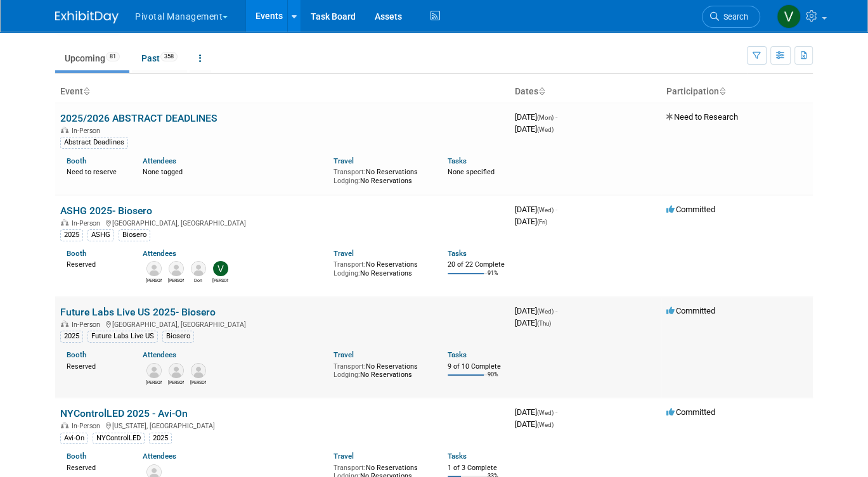  What do you see at coordinates (106, 210) in the screenshot?
I see `a: ASHG 2025- Biosero` at bounding box center [106, 210].